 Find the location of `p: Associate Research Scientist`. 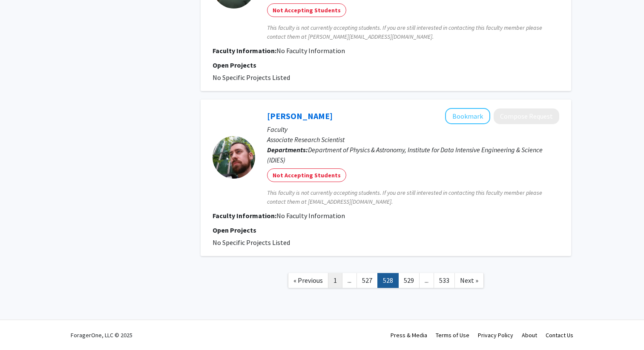

p: Associate Research Scientist is located at coordinates (413, 140).